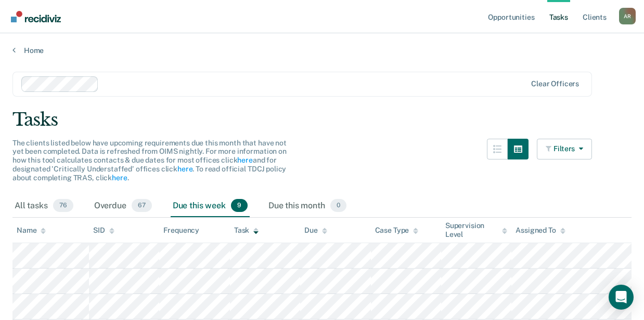  What do you see at coordinates (322, 50) in the screenshot?
I see `a: Home` at bounding box center [322, 50].